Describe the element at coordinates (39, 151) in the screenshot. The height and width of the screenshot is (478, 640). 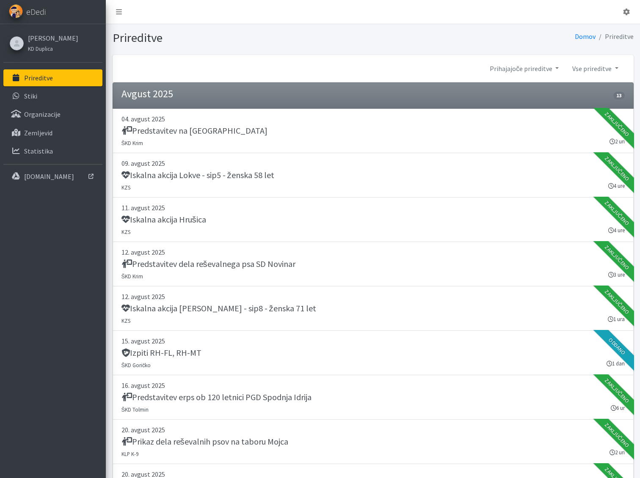
I see `p: Statistika` at that location.